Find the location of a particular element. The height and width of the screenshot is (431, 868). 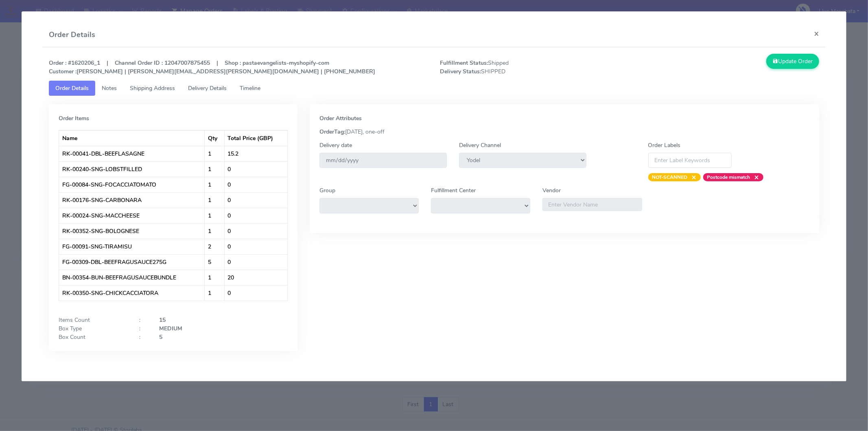

td: RK-00352-SNG-BOLOGNESE is located at coordinates (132, 231).